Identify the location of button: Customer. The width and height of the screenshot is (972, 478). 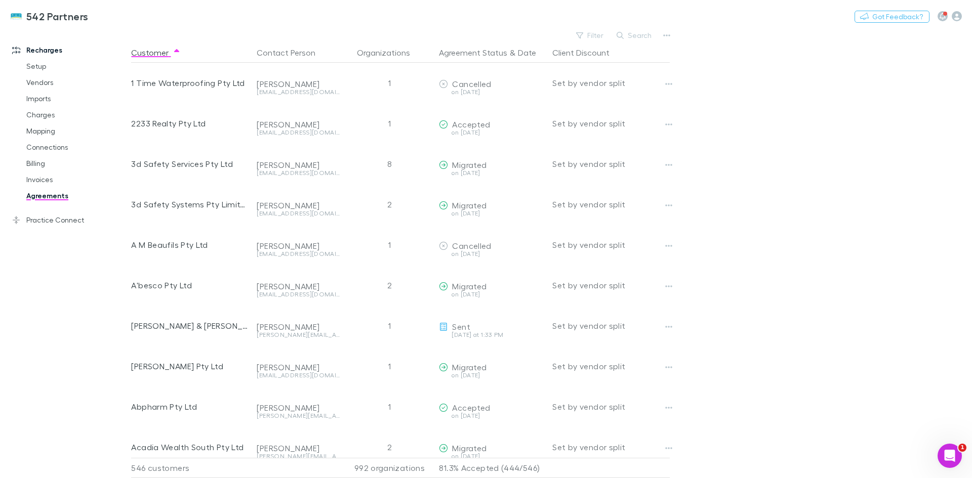
(156, 53).